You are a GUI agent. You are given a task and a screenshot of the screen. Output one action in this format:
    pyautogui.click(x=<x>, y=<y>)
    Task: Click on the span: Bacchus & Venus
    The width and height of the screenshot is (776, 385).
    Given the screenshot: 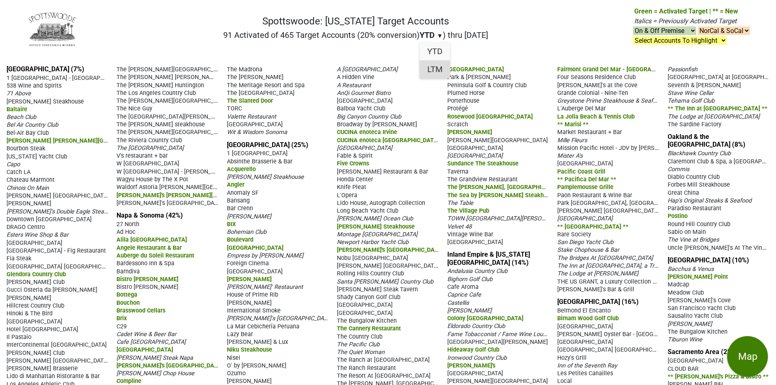 What is the action you would take?
    pyautogui.click(x=690, y=269)
    